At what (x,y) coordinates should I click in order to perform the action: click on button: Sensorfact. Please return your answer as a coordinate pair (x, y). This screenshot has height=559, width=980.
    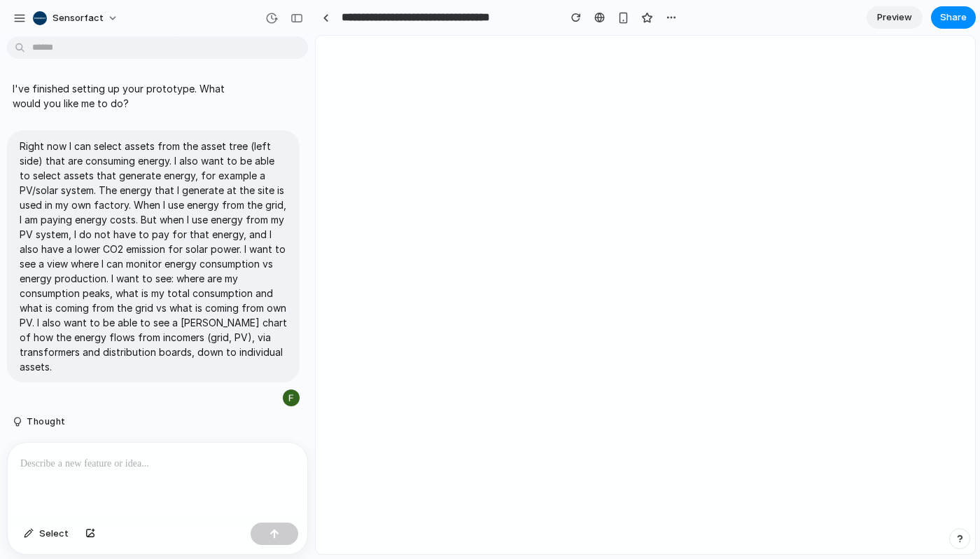
    Looking at the image, I should click on (76, 18).